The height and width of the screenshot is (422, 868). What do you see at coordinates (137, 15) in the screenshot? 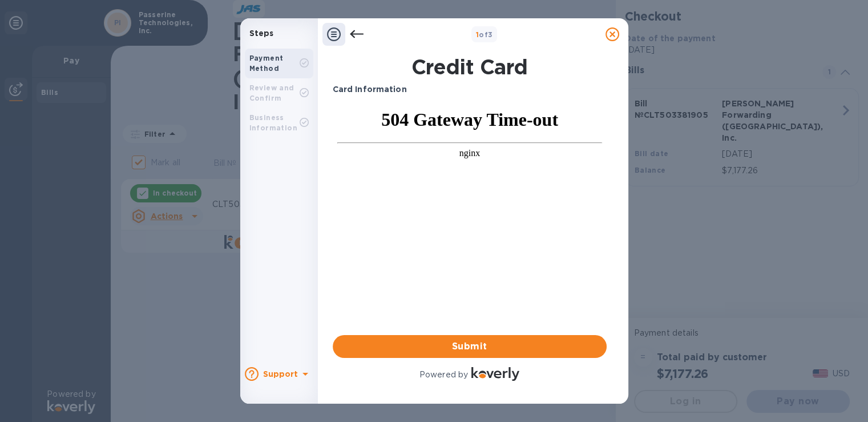
I see `h1: 504 Gateway Time-out` at bounding box center [137, 15].